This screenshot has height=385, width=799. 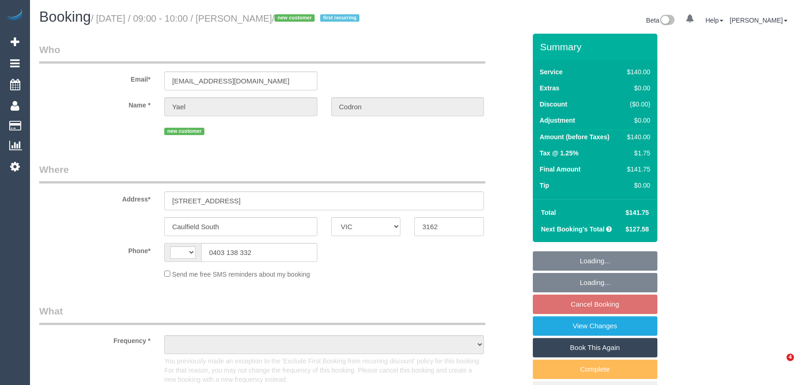 I want to click on a: Automaid Logo, so click(x=15, y=16).